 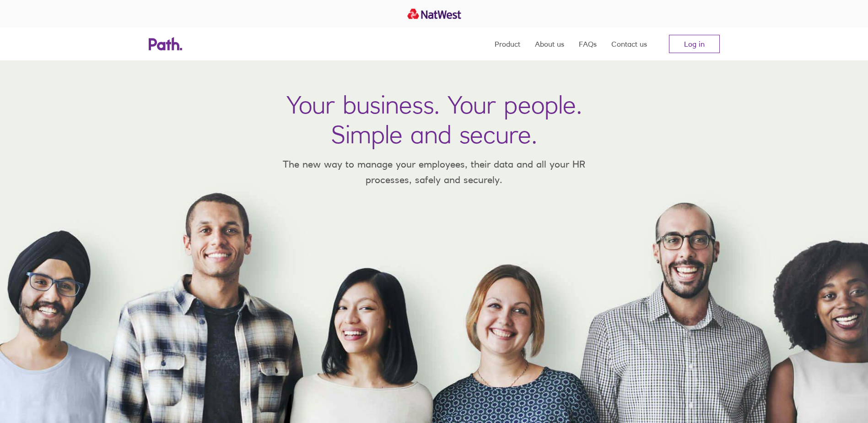 I want to click on a: Log in, so click(x=695, y=44).